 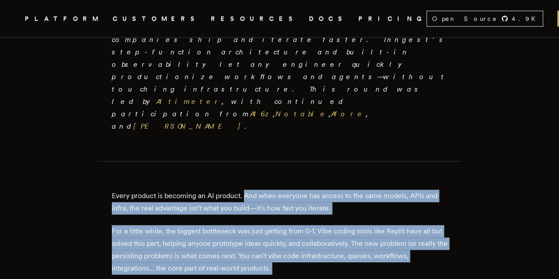 What do you see at coordinates (255, 19) in the screenshot?
I see `span: RESOURCES` at bounding box center [255, 19].